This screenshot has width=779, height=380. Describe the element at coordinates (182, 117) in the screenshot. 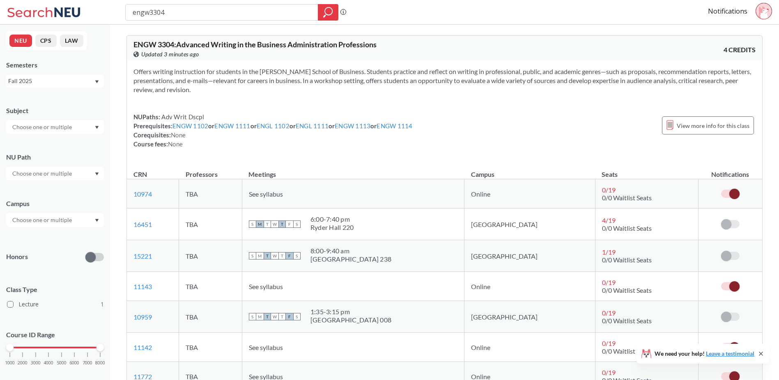

I see `span: Adv Writ Dscpl` at that location.